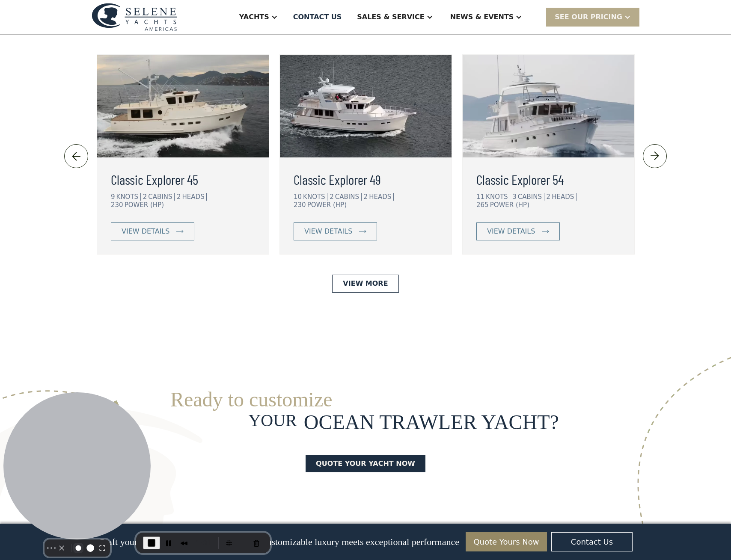 This screenshot has width=731, height=560. Describe the element at coordinates (515, 197) in the screenshot. I see `div: 3` at that location.